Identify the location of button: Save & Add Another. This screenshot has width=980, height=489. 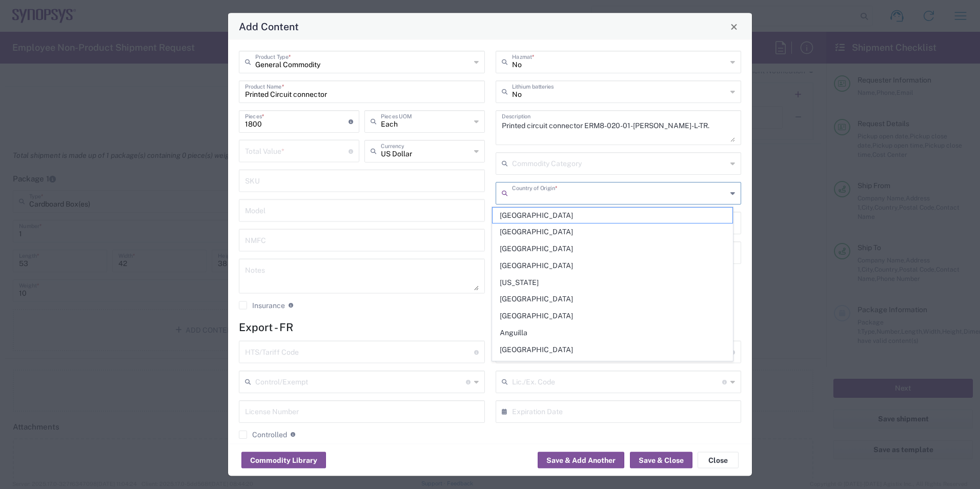
(581, 460).